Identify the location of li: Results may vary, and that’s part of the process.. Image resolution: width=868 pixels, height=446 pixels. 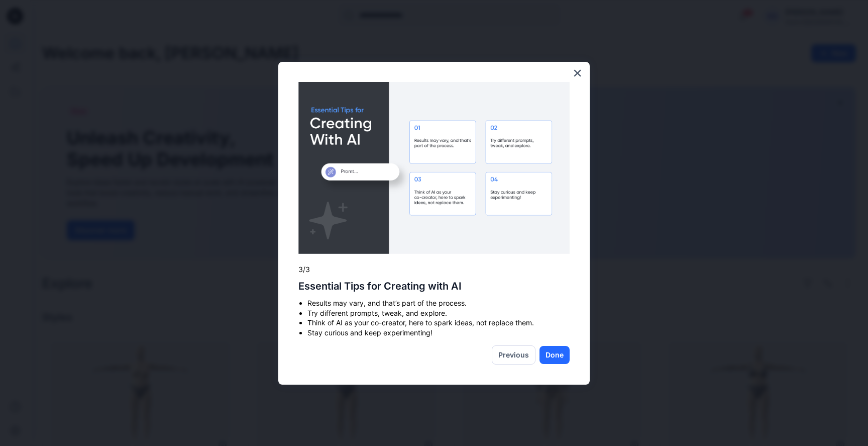
(438, 303).